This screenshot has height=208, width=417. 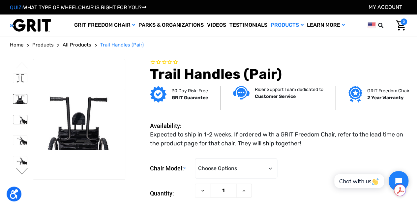 What do you see at coordinates (171, 193) in the screenshot?
I see `label: Quantity:` at bounding box center [171, 193].